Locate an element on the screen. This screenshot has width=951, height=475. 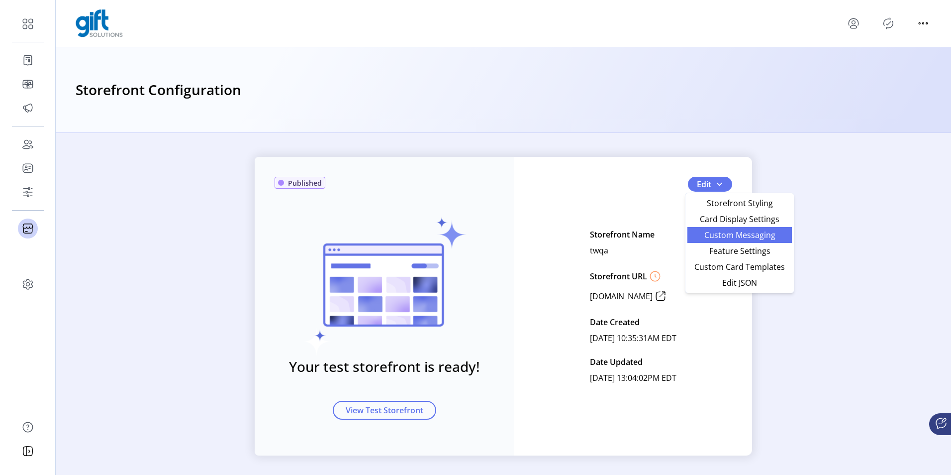
span: Card Display Settings is located at coordinates (740, 219).